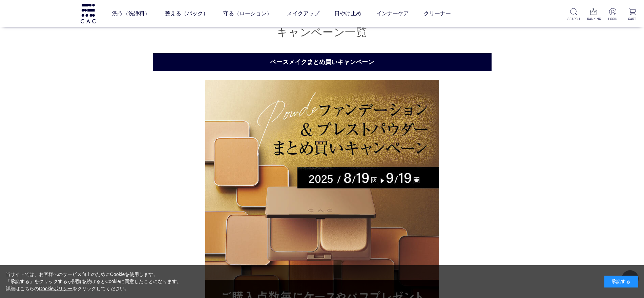  Describe the element at coordinates (437, 14) in the screenshot. I see `a: クリーナー` at that location.